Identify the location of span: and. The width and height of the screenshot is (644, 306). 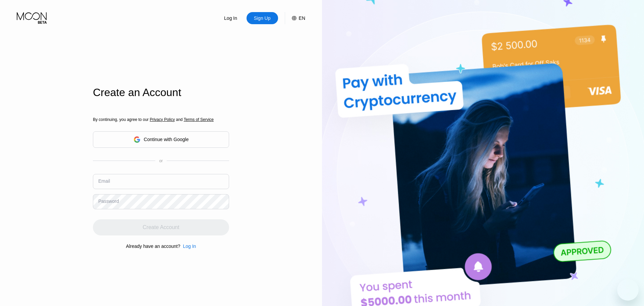
(179, 120).